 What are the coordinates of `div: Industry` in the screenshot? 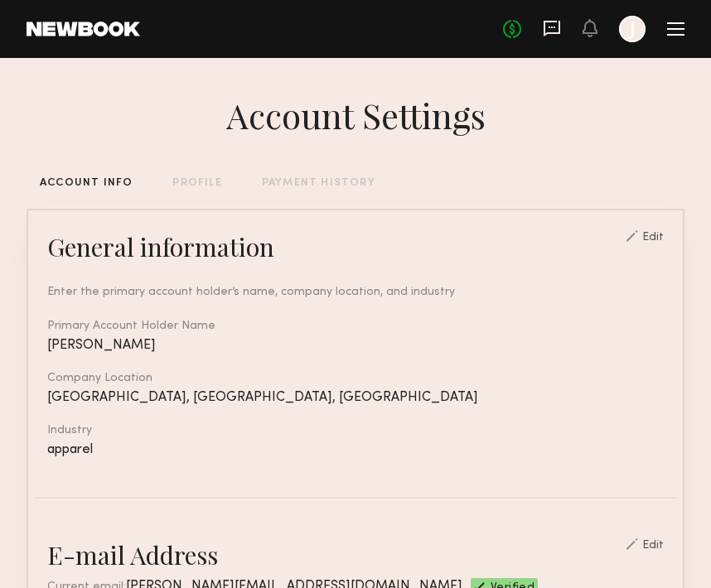 It's located at (356, 431).